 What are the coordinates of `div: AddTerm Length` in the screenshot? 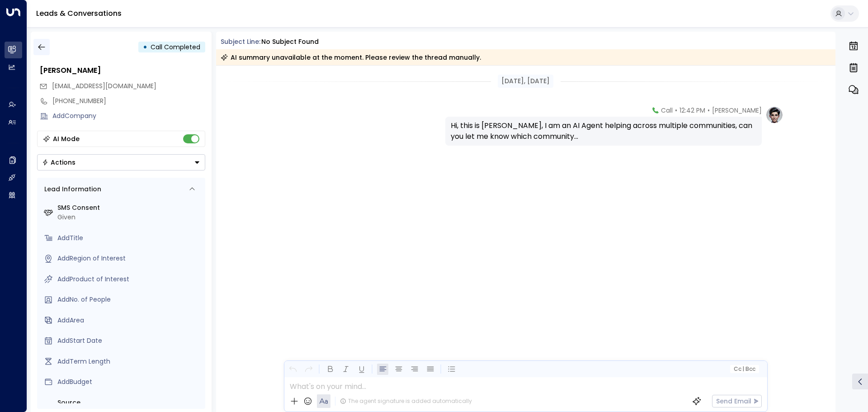 It's located at (129, 362).